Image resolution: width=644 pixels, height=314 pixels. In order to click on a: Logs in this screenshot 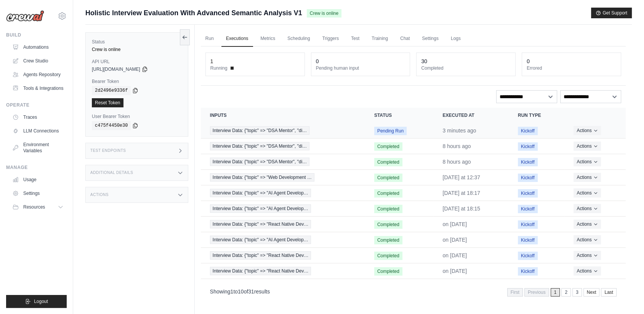, I will do `click(456, 39)`.